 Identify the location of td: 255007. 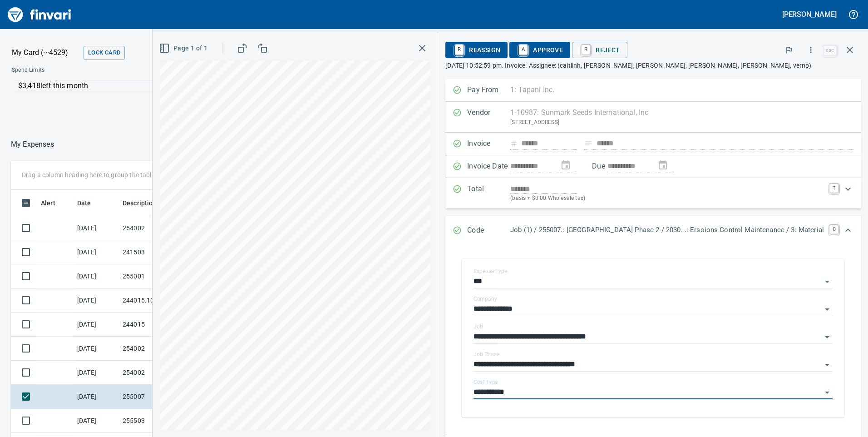
(160, 396).